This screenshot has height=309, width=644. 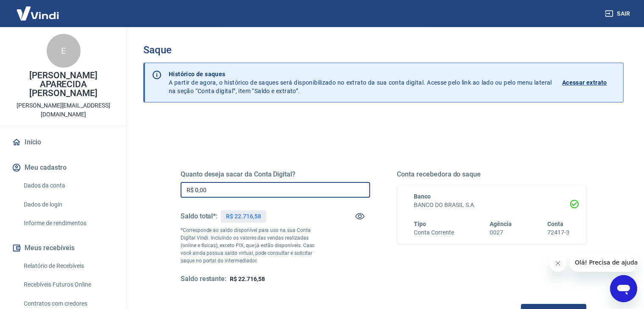 I want to click on h5: Conta recebedora do saque, so click(x=492, y=174).